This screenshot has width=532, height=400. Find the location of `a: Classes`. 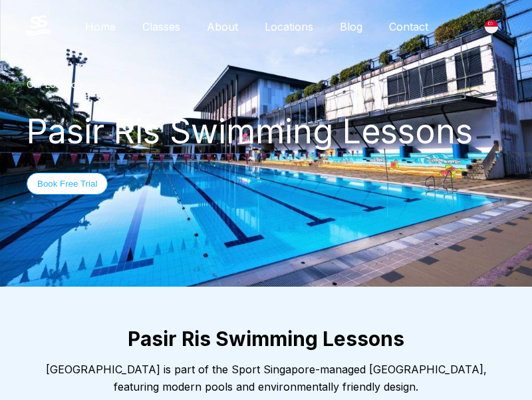

a: Classes is located at coordinates (161, 26).